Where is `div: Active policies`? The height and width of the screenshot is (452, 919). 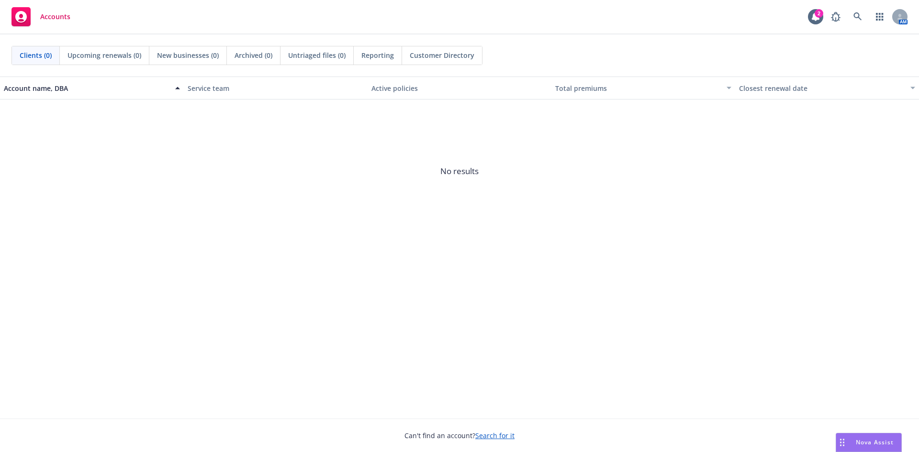
div: Active policies is located at coordinates (459, 88).